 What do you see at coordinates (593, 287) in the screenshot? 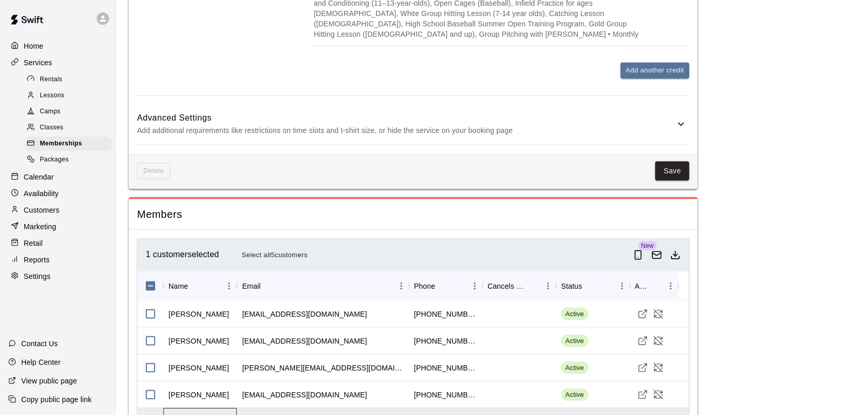
I see `div: Status` at bounding box center [593, 287].